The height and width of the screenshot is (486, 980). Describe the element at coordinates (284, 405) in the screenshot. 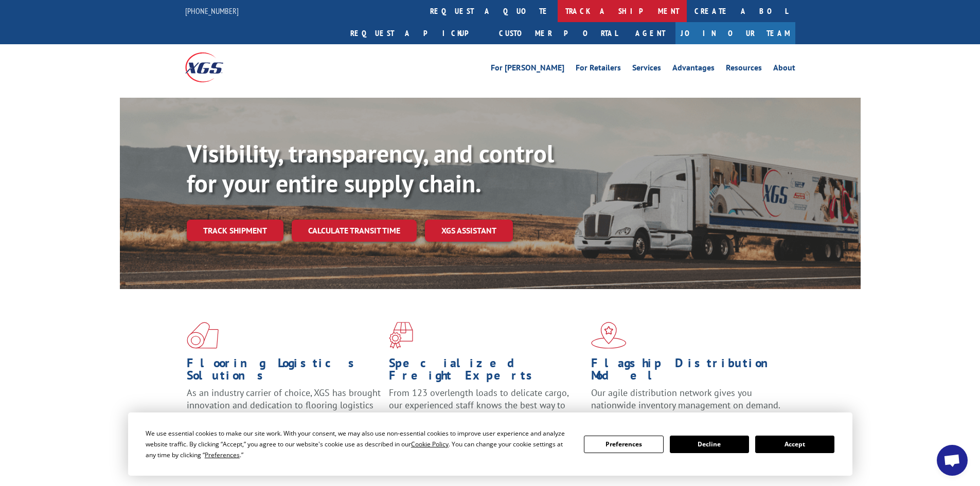

I see `span: As an industry carrier of choice, XGS has brought innovation and dedication to flooring logistics...` at that location.